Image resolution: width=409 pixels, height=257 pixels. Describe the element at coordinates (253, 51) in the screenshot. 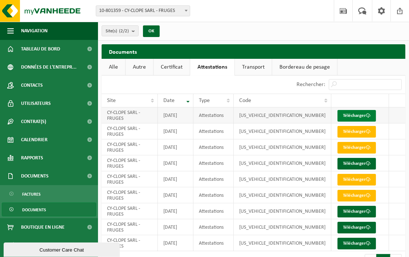

I see `h2: Documents` at that location.